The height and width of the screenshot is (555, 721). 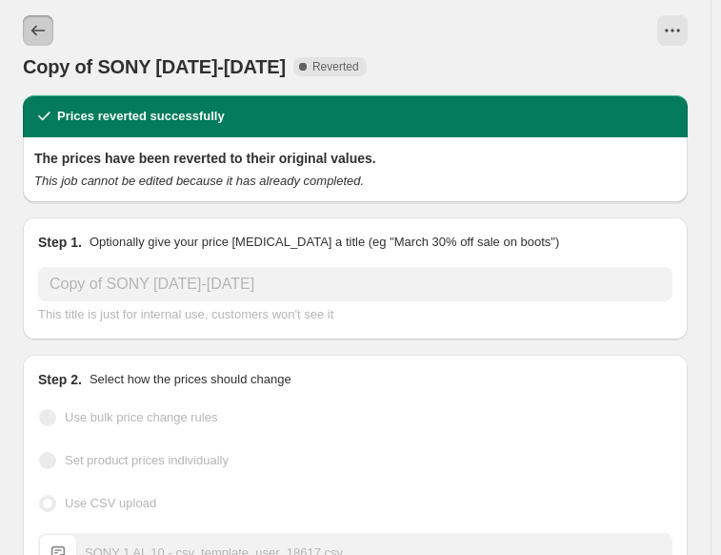 What do you see at coordinates (60, 379) in the screenshot?
I see `h2: Step 2.` at bounding box center [60, 379].